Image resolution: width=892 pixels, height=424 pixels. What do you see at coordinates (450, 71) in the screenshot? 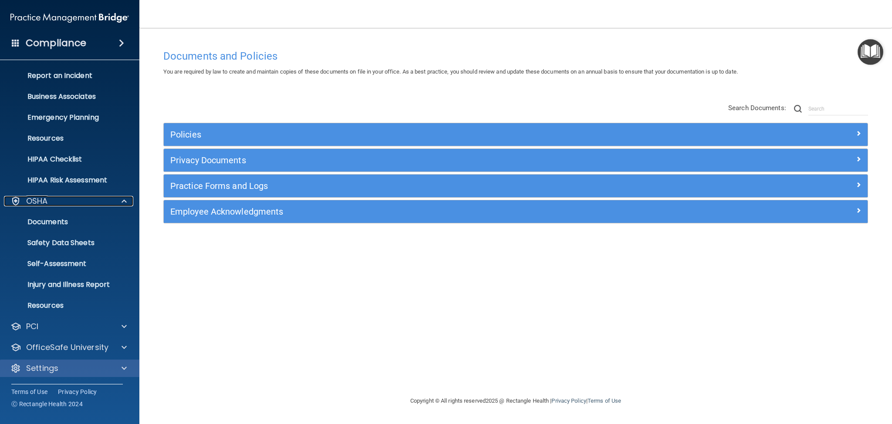
I see `span: You are required by law to create and maintain copies of these documents on file in your office. ...` at bounding box center [450, 71].